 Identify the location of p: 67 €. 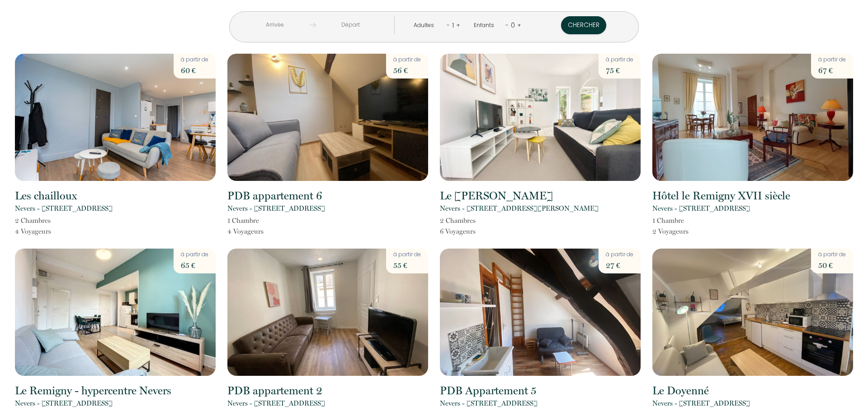
(832, 71).